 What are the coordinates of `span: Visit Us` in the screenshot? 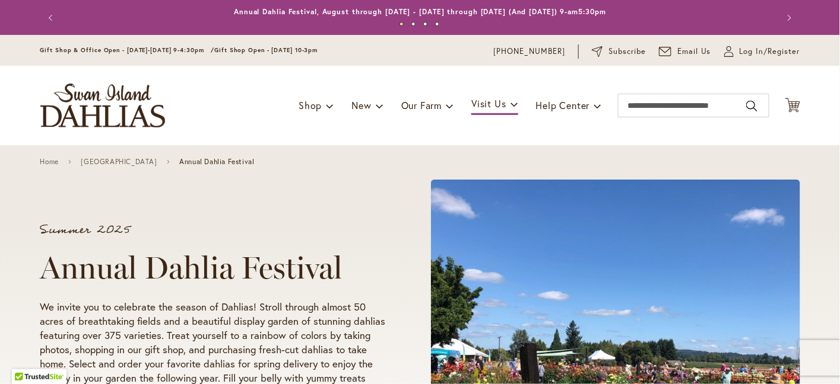 It's located at (488, 103).